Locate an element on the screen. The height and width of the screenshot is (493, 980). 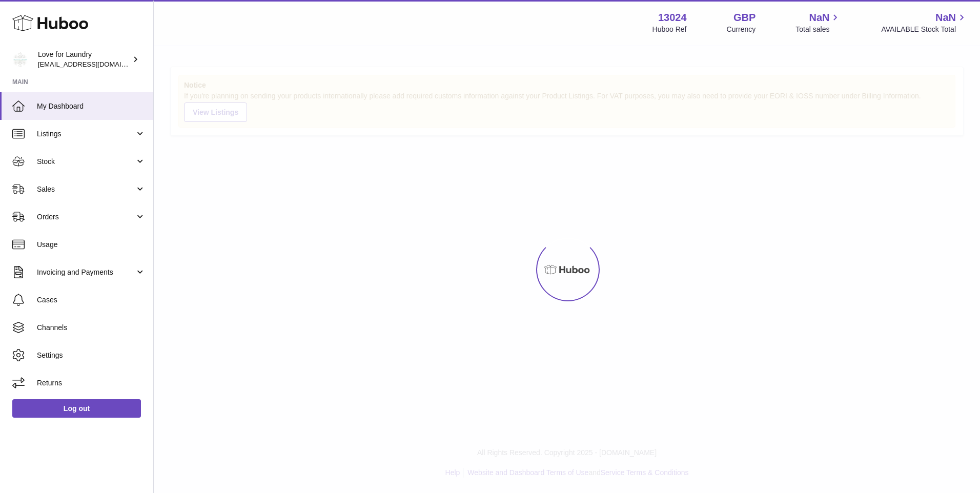
span: Orders is located at coordinates (85, 217).